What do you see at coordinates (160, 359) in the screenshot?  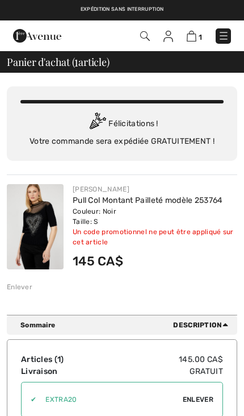 I see `td: 145.00 CA$` at bounding box center [160, 359].